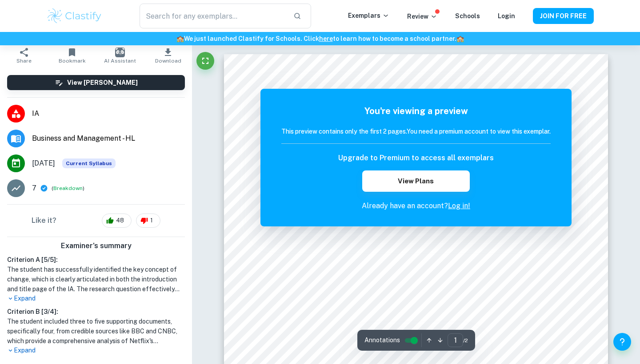  I want to click on button: Download, so click(168, 56).